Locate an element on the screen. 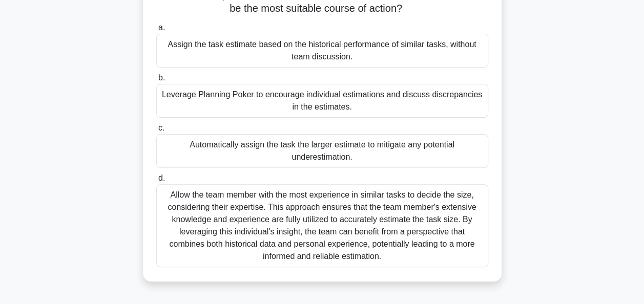 The height and width of the screenshot is (304, 644). span: d. is located at coordinates (161, 178).